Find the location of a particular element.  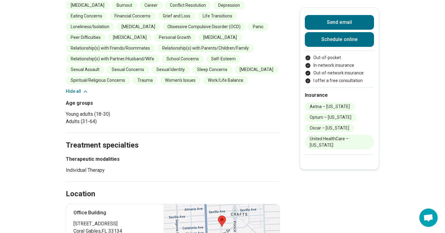

li: Career is located at coordinates (151, 5).